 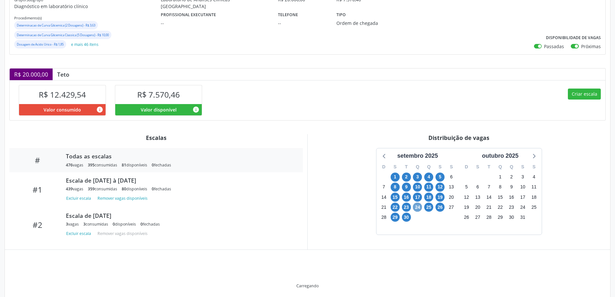 What do you see at coordinates (417, 187) in the screenshot?
I see `span: quarta-feira, 10 de setembro de 2025` at bounding box center [417, 187].